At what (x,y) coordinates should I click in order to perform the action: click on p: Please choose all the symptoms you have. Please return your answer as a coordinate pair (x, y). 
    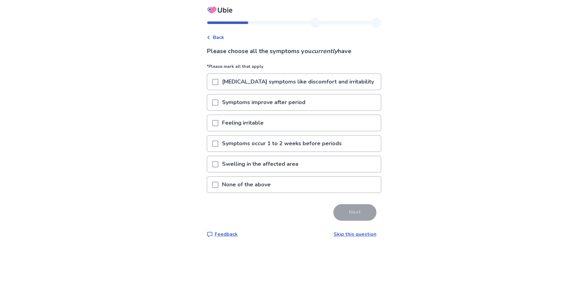
    Looking at the image, I should click on (294, 51).